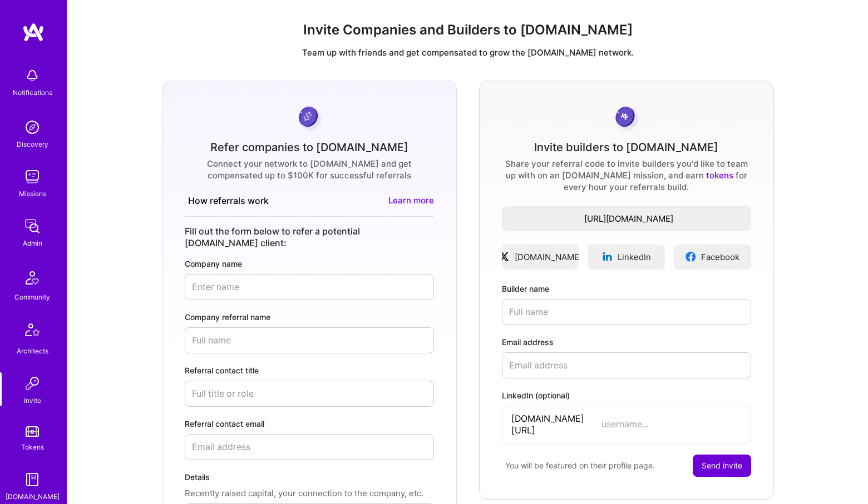 The height and width of the screenshot is (504, 868). I want to click on label: Company name, so click(309, 263).